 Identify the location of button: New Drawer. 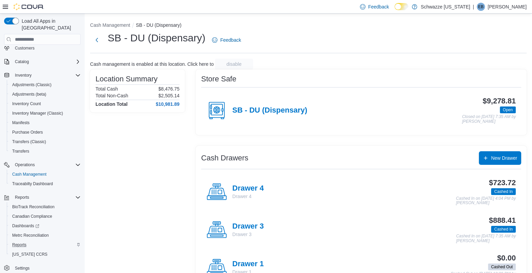
(500, 158).